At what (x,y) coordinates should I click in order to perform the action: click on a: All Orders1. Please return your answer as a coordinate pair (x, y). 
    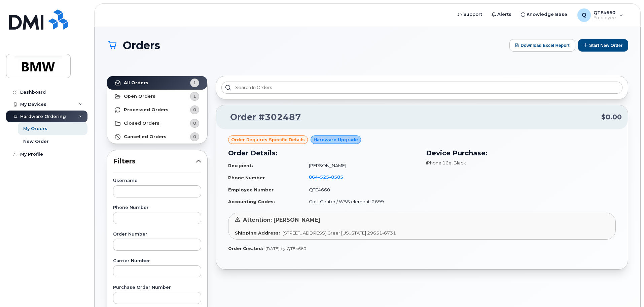
    Looking at the image, I should click on (157, 83).